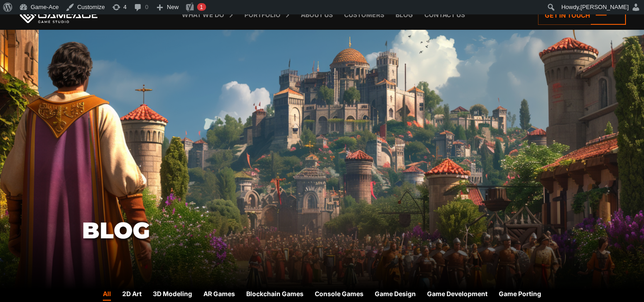 This screenshot has width=644, height=302. I want to click on a: 3D Modeling, so click(172, 295).